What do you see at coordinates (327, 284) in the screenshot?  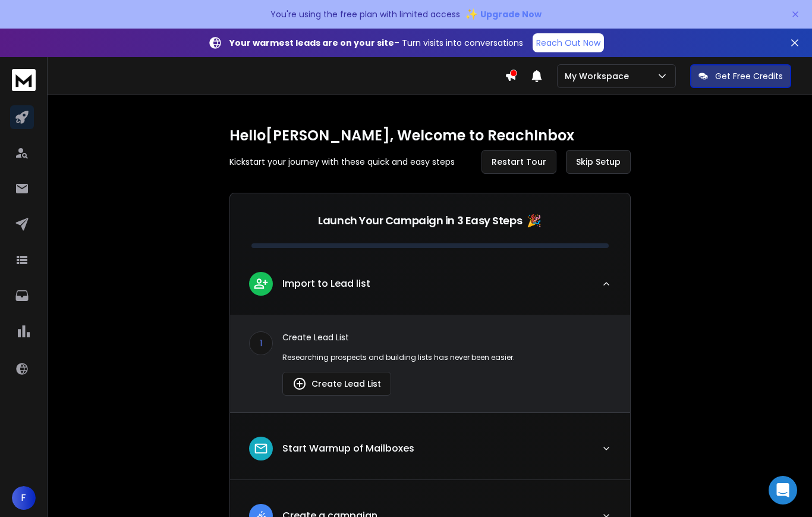 I see `p: Import to Lead list` at bounding box center [327, 284].